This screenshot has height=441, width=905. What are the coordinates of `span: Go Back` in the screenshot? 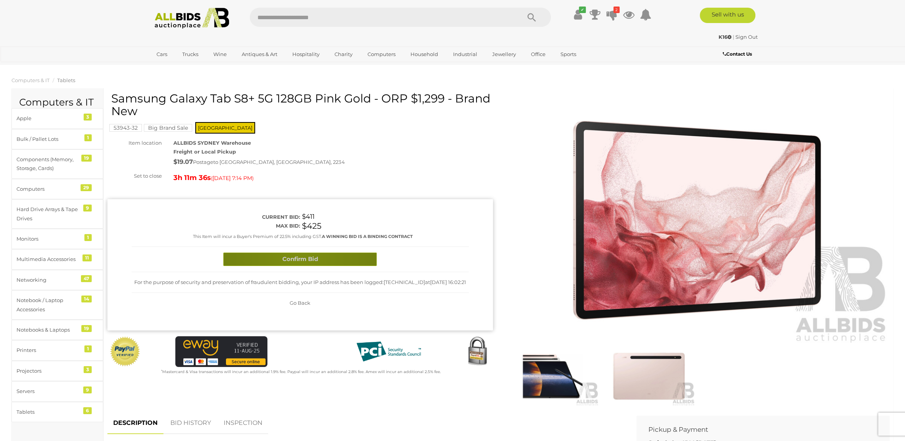 It's located at (300, 303).